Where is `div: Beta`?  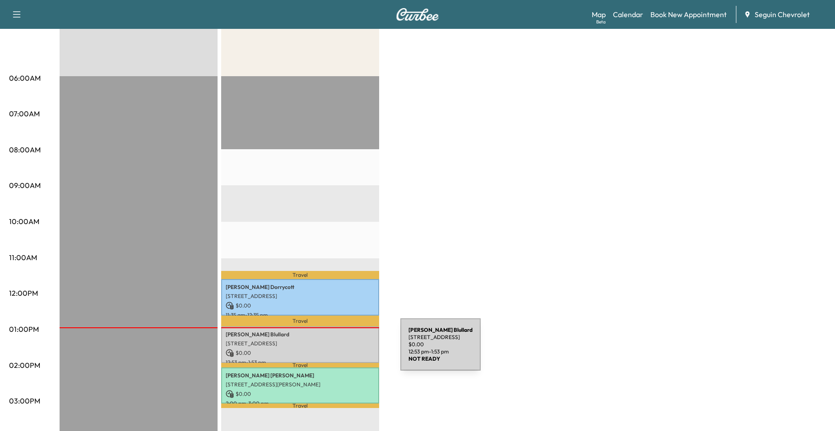
div: Beta is located at coordinates (600, 22).